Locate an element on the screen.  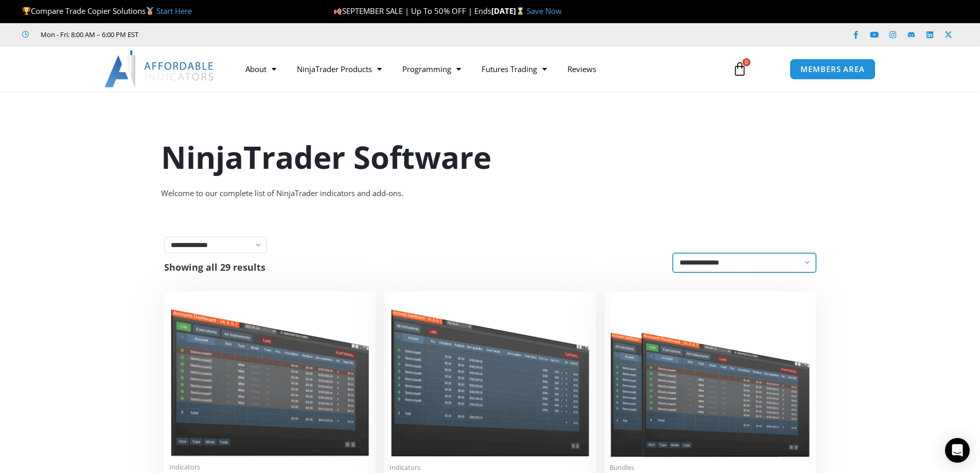
span: MEMBERS AREA is located at coordinates (832, 69).